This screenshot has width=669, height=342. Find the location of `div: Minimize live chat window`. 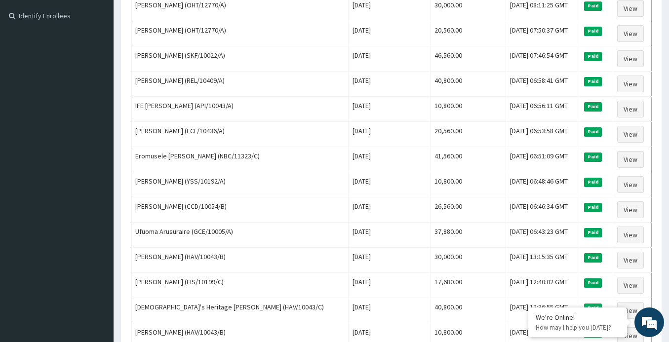

div: Minimize live chat window is located at coordinates (174, 17).